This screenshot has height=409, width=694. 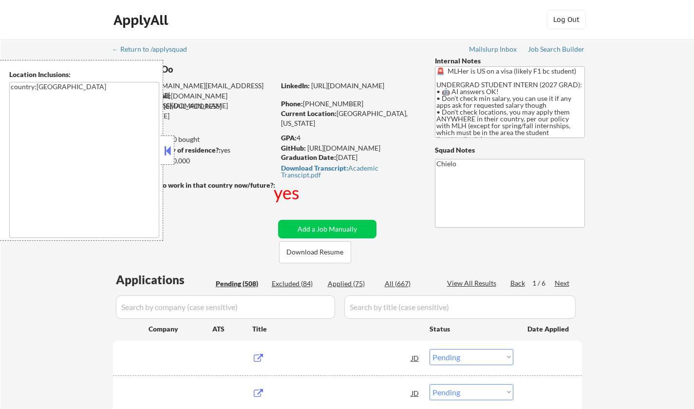 What do you see at coordinates (240, 283) in the screenshot?
I see `div: Pending (508)` at bounding box center [240, 283].